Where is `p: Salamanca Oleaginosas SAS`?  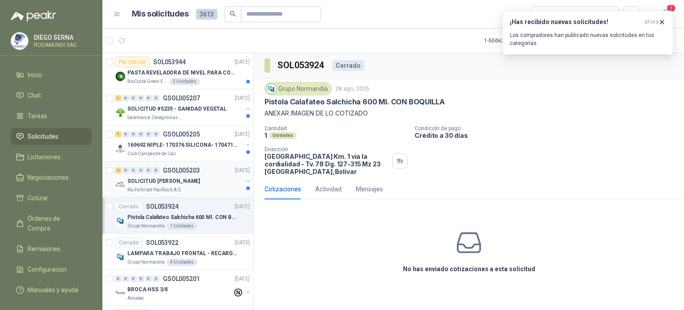 p: Salamanca Oleaginosas SAS is located at coordinates (155, 118).